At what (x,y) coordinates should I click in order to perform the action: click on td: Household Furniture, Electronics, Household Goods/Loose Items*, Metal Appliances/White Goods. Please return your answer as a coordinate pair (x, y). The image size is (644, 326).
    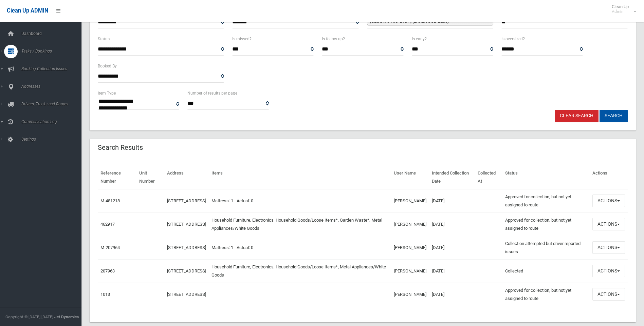
    Looking at the image, I should click on (300, 271).